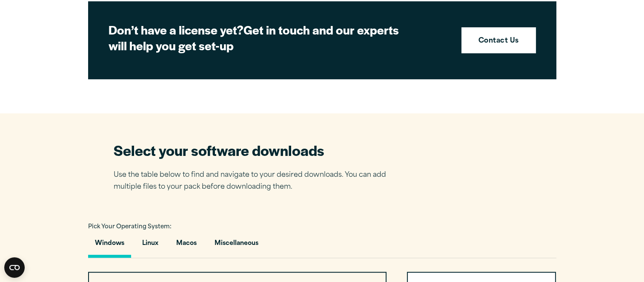  I want to click on button: Open CMP widget, so click(15, 268).